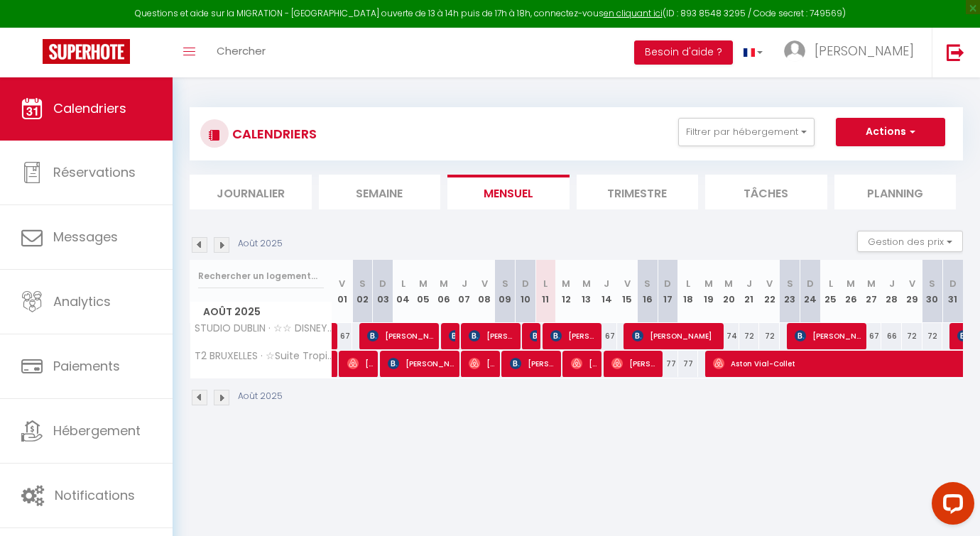  Describe the element at coordinates (750, 291) in the screenshot. I see `th: 21` at that location.